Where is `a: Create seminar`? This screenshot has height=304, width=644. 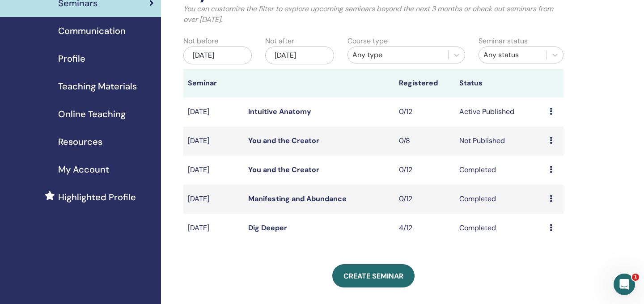 a: Create seminar is located at coordinates (373, 276).